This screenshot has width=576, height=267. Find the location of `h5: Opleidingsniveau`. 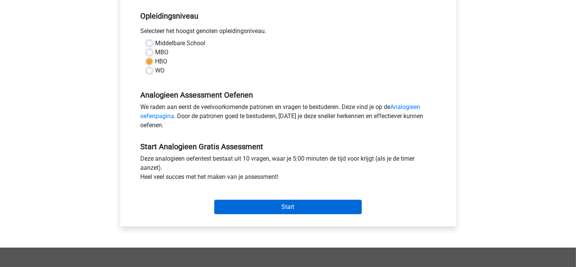

h5: Opleidingsniveau is located at coordinates (288, 16).